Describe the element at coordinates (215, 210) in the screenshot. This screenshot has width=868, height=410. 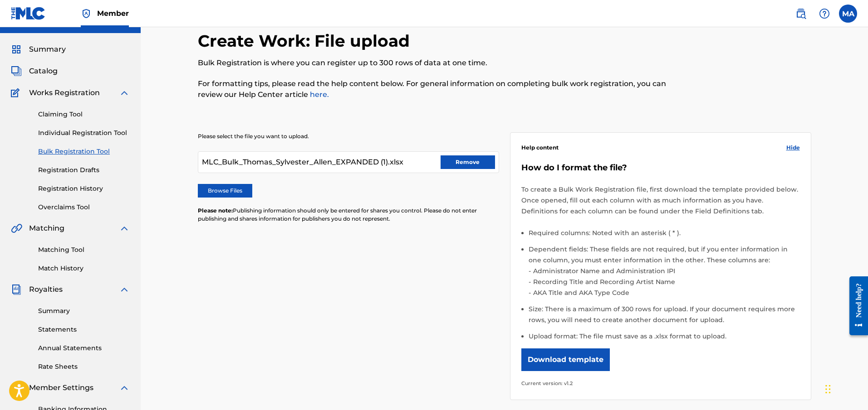
I see `span: Please note:` at that location.